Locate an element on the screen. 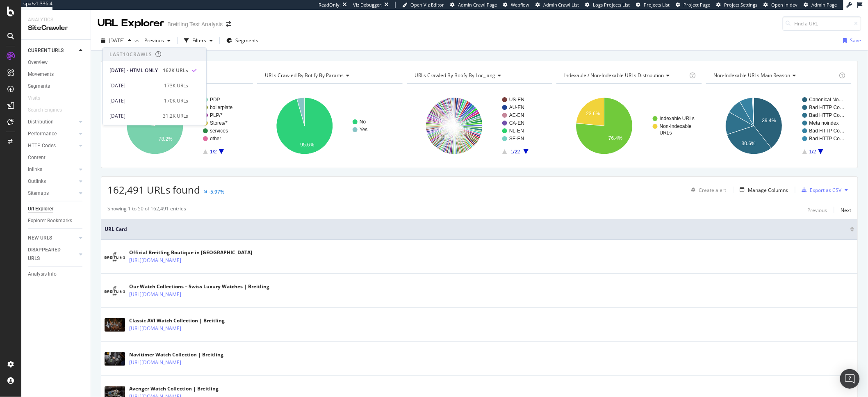 The width and height of the screenshot is (868, 397). a: Search Engines is located at coordinates (49, 109).